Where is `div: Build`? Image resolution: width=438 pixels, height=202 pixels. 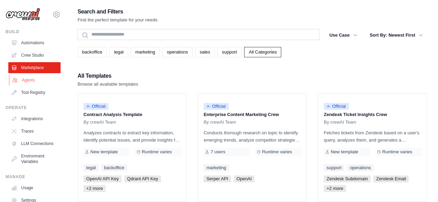 div: Build is located at coordinates (33, 32).